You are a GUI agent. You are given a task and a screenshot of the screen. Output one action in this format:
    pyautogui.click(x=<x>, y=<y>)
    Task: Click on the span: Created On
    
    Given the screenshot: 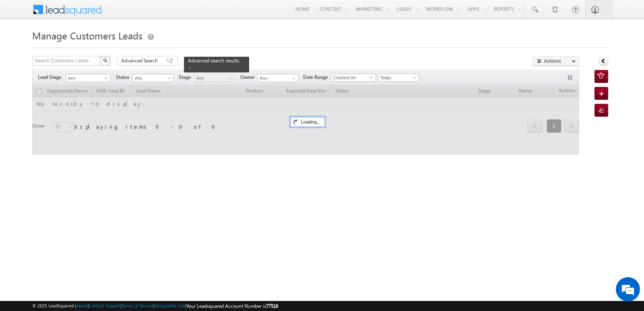 What is the action you would take?
    pyautogui.click(x=352, y=77)
    